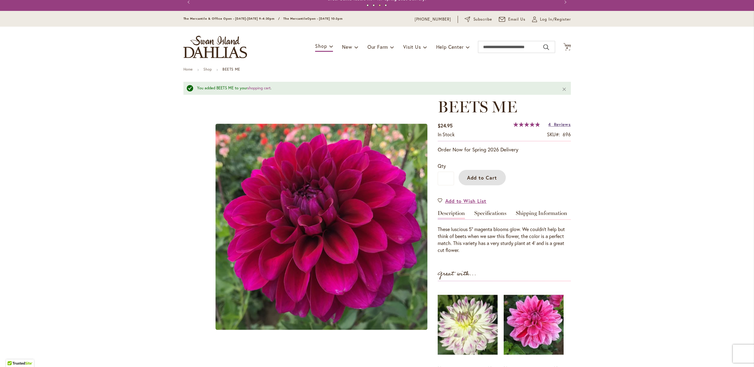 The image size is (754, 367). What do you see at coordinates (468, 325) in the screenshot?
I see `img: MARGARET ELLEN` at bounding box center [468, 325].